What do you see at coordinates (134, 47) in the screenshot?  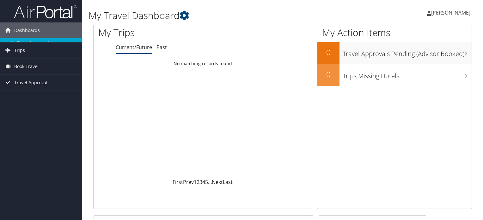 I see `a: Current/Future` at bounding box center [134, 47].